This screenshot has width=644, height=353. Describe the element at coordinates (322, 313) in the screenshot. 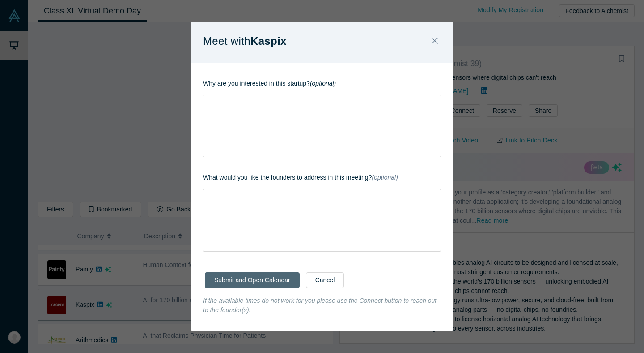

I see `div: If the available times do not work for you please use the Connect button to reach out to the foun...` at that location.